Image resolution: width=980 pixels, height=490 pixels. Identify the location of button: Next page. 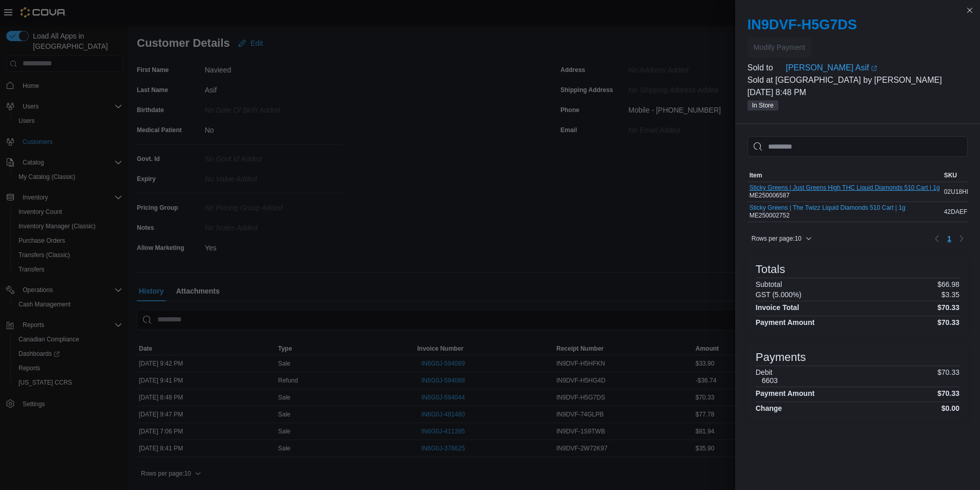
(961, 238).